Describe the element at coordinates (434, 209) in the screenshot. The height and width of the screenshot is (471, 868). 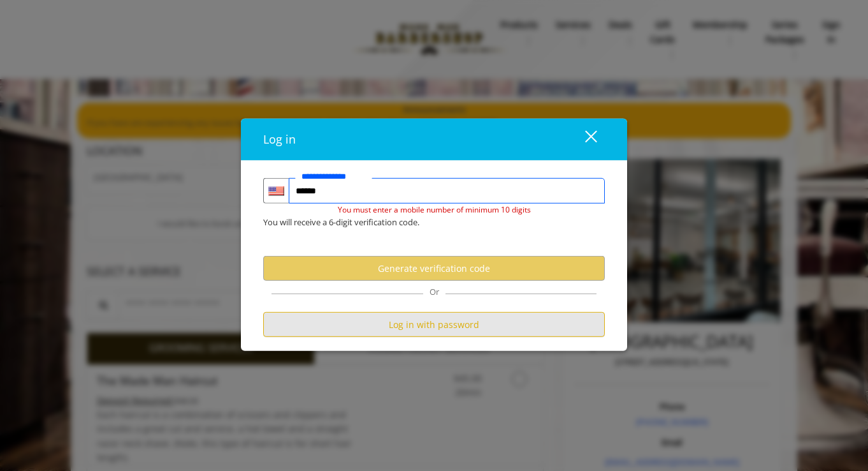
I see `div: You must enter a mobile number of minimum 10 digits` at that location.